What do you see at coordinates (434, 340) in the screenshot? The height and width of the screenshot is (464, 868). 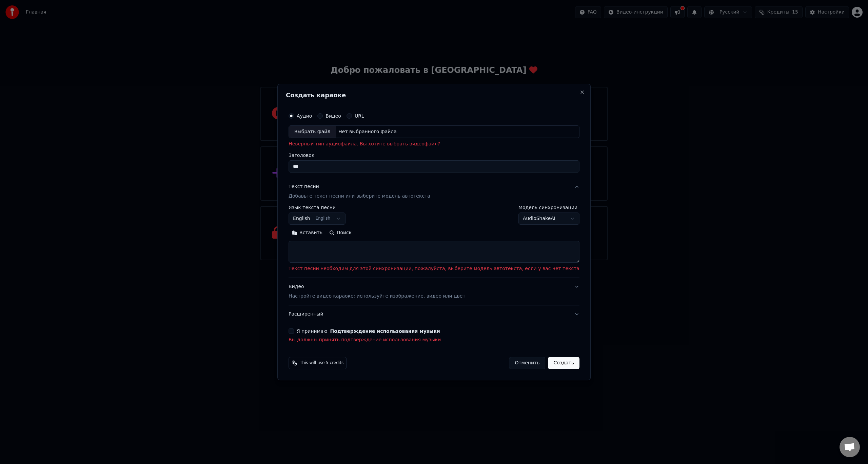 I see `p: Вы должны принять подтверждение использования музыки` at bounding box center [434, 340].